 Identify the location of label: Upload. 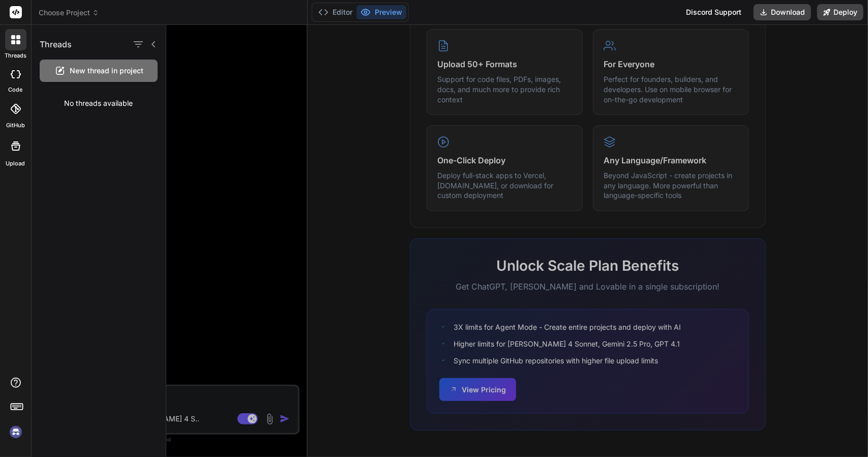
(16, 164).